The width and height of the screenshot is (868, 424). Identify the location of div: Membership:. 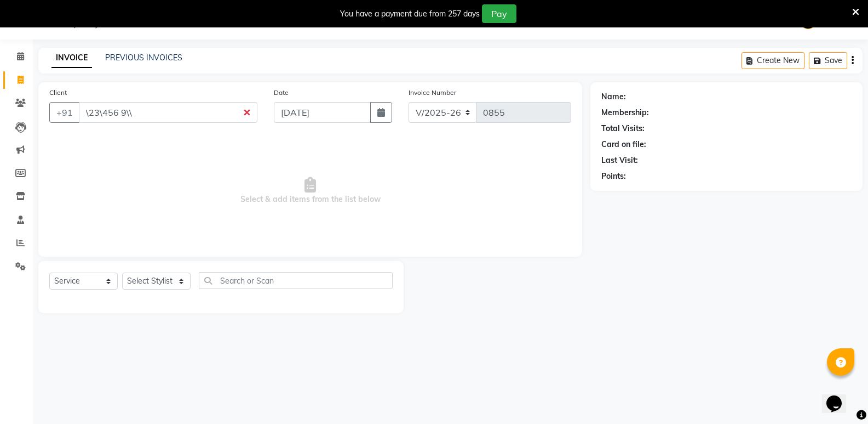
(625, 112).